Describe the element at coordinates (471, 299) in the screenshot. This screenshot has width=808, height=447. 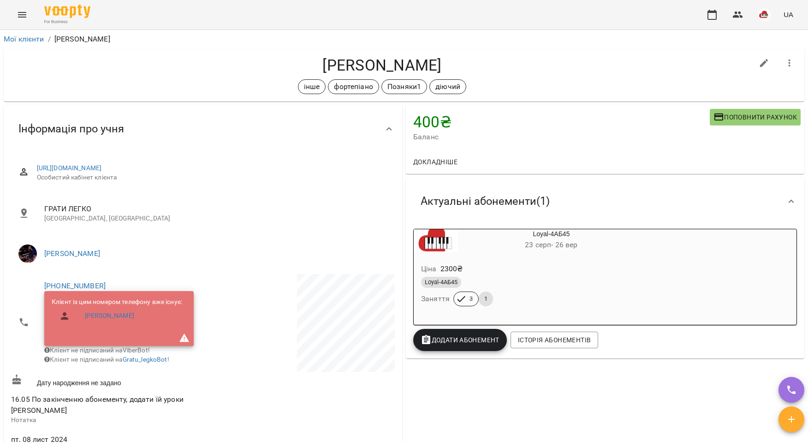
I see `span: 3` at that location.